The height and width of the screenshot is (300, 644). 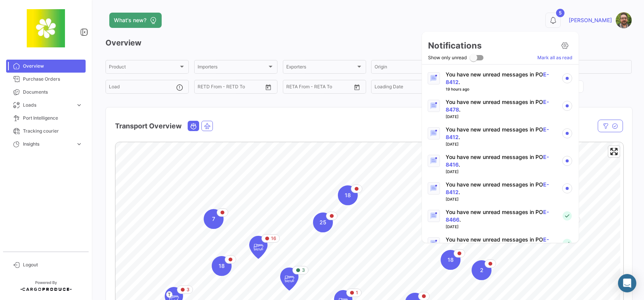 What do you see at coordinates (497, 105) in the screenshot?
I see `a: E-8478` at bounding box center [497, 105].